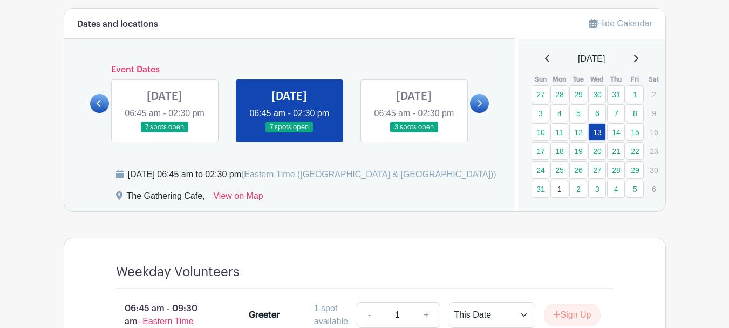 This screenshot has height=328, width=729. I want to click on th: Fri, so click(635, 79).